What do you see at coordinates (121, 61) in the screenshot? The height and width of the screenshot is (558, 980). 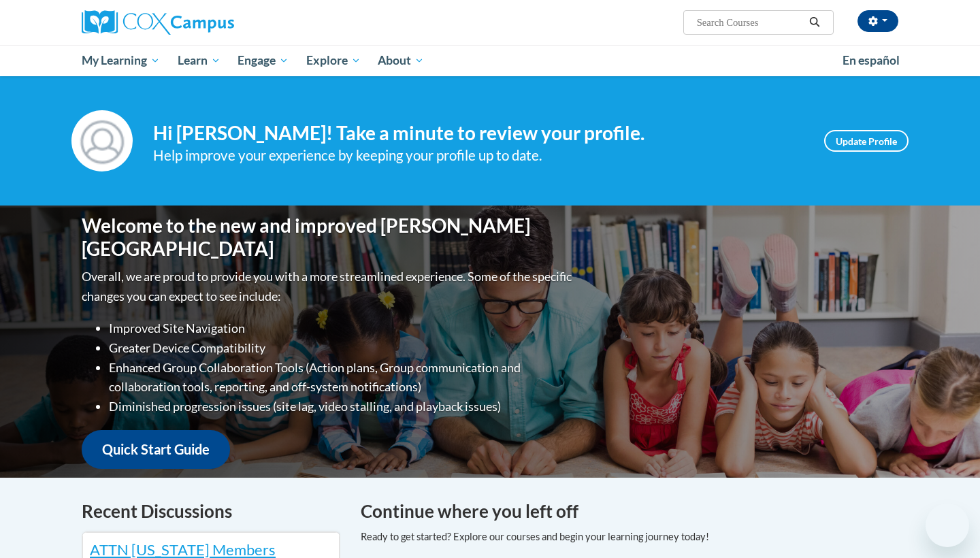 I see `a: My Learning` at bounding box center [121, 61].